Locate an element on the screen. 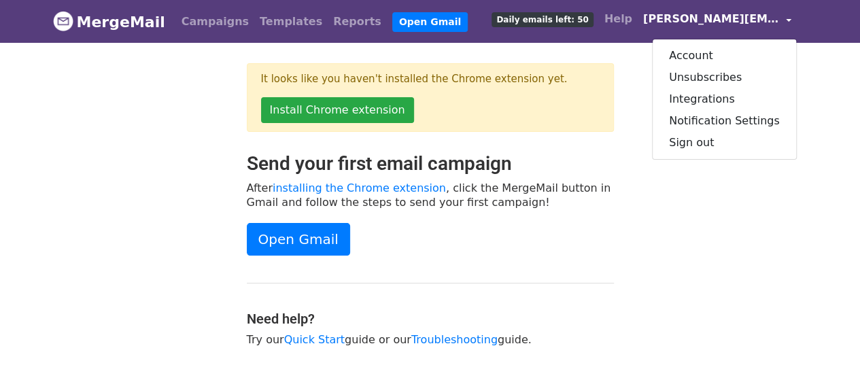 This screenshot has width=860, height=380. a: Integrations is located at coordinates (724, 99).